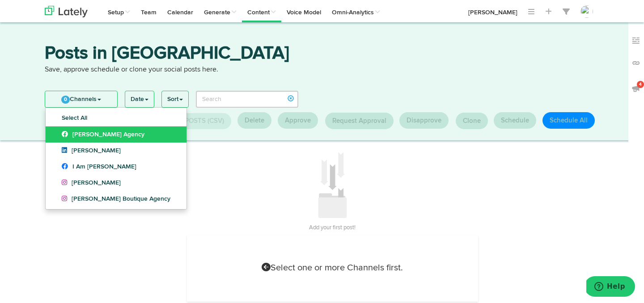 The width and height of the screenshot is (644, 303). I want to click on a: Date, so click(139, 99).